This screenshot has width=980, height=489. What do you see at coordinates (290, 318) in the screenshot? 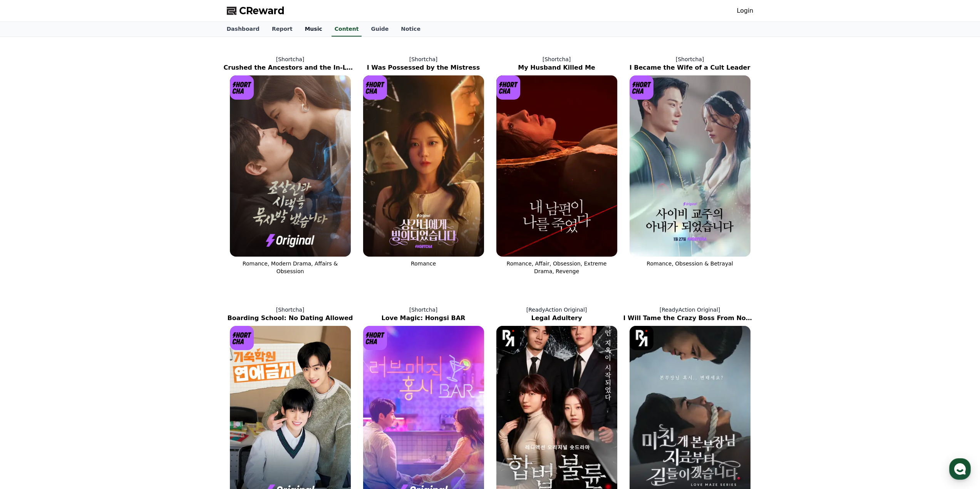
I see `h2: Boarding School: No Dating Allowed` at bounding box center [290, 318].